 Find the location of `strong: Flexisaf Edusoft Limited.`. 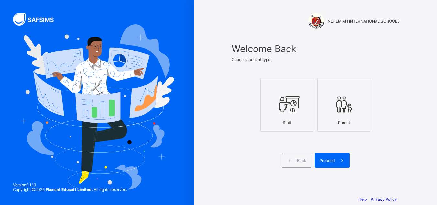

strong: Flexisaf Edusoft Limited. is located at coordinates (69, 189).